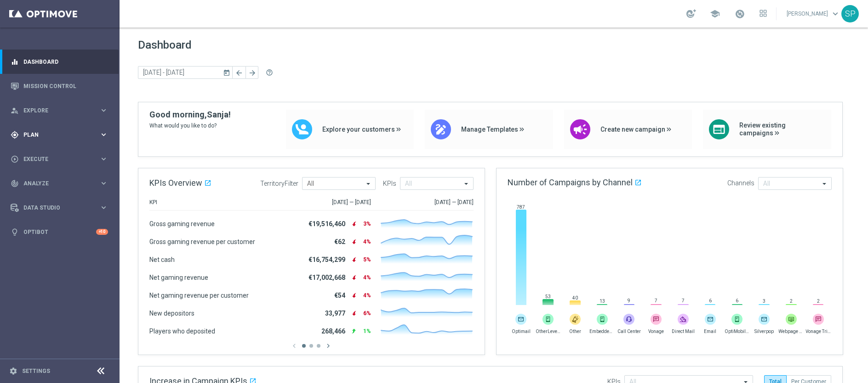 This screenshot has height=383, width=868. What do you see at coordinates (59, 232) in the screenshot?
I see `div: Optibot` at bounding box center [59, 232].